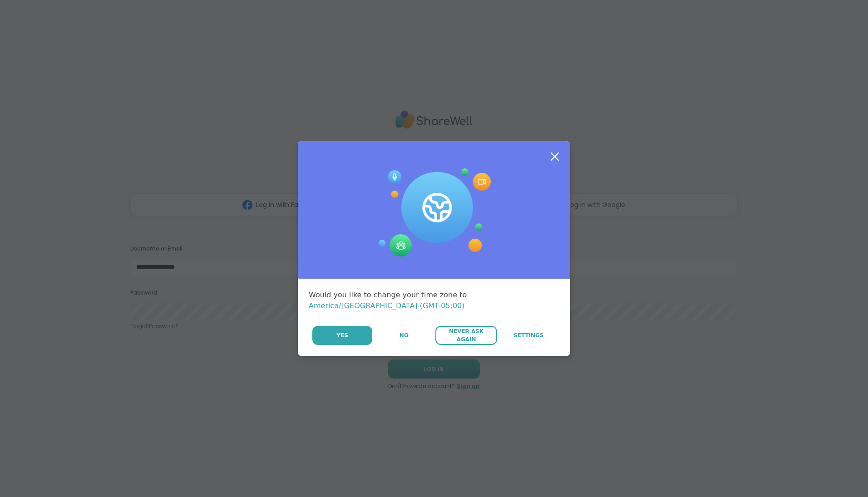 Image resolution: width=868 pixels, height=497 pixels. Describe the element at coordinates (404, 335) in the screenshot. I see `span: No` at that location.